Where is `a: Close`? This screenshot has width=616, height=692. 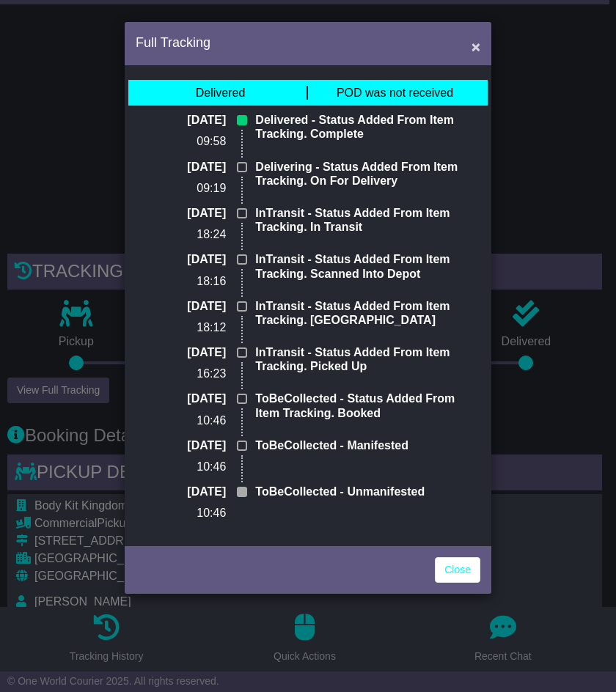
a: Close is located at coordinates (457, 570).